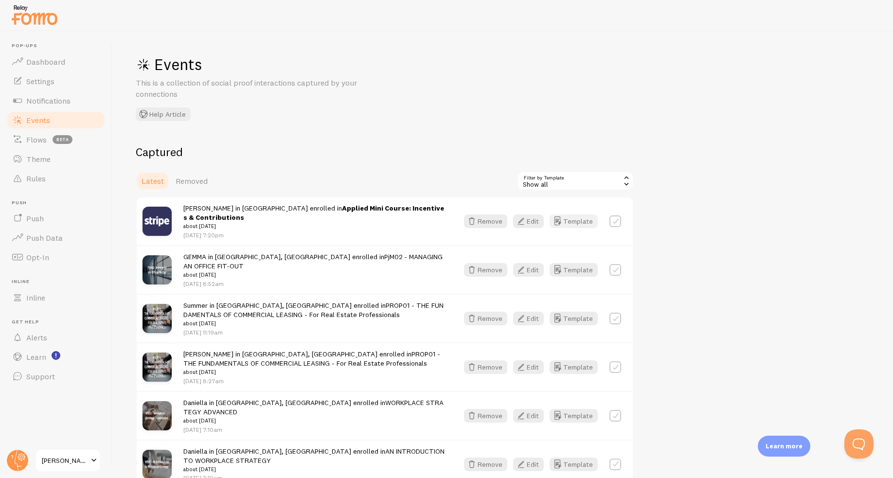  Describe the element at coordinates (35, 15) in the screenshot. I see `img: fomo-relay-logo-orange.svg` at that location.